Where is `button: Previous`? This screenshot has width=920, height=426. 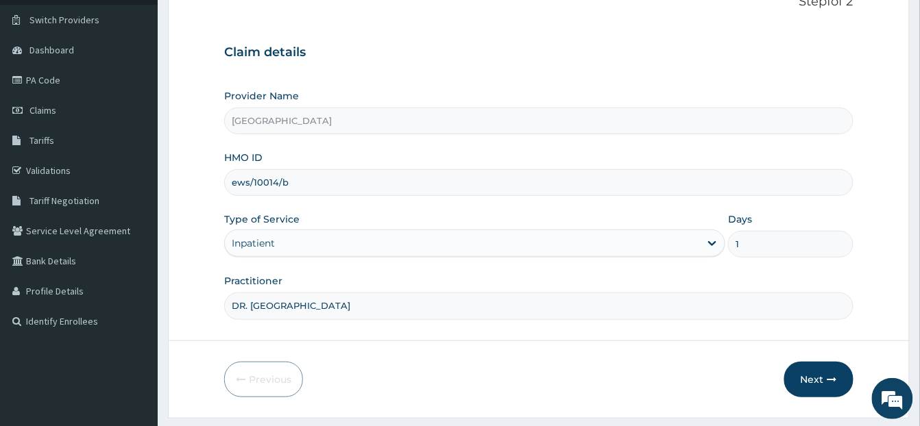
button: Previous is located at coordinates (263, 380).